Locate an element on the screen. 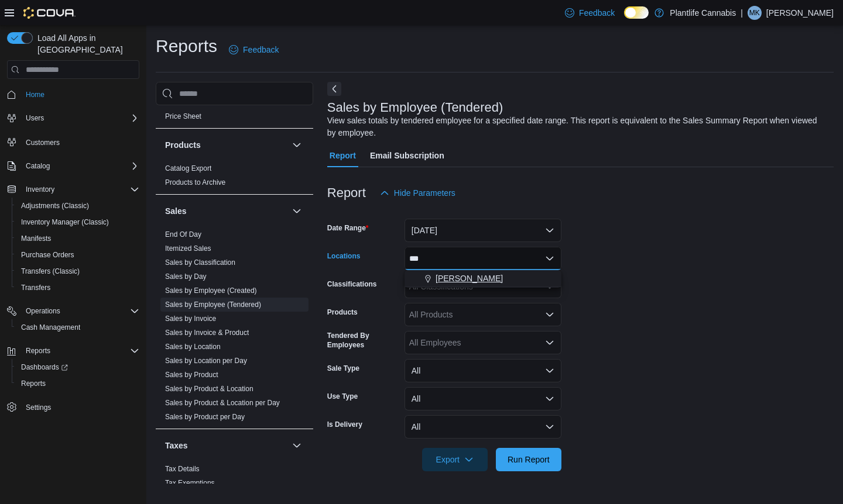 Image resolution: width=843 pixels, height=504 pixels. button: Run Report is located at coordinates (529, 460).